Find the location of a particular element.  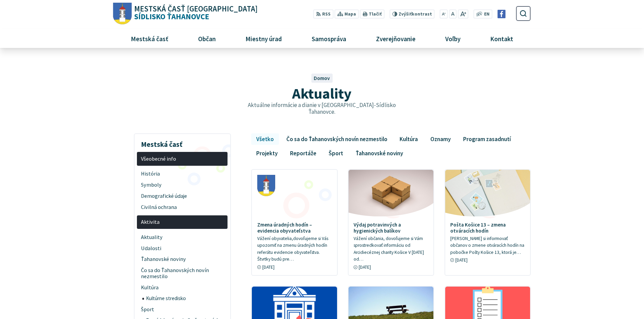

a: Domov is located at coordinates (322, 78).